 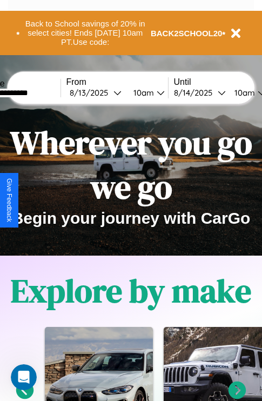 I want to click on button: 8/13/2025, so click(x=96, y=92).